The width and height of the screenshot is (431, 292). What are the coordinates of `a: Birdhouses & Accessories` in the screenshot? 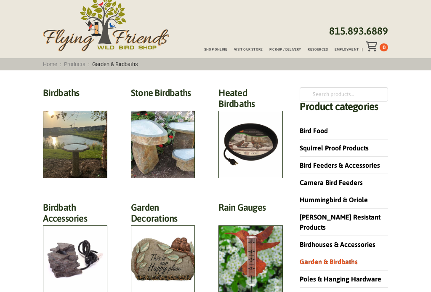 It's located at (338, 244).